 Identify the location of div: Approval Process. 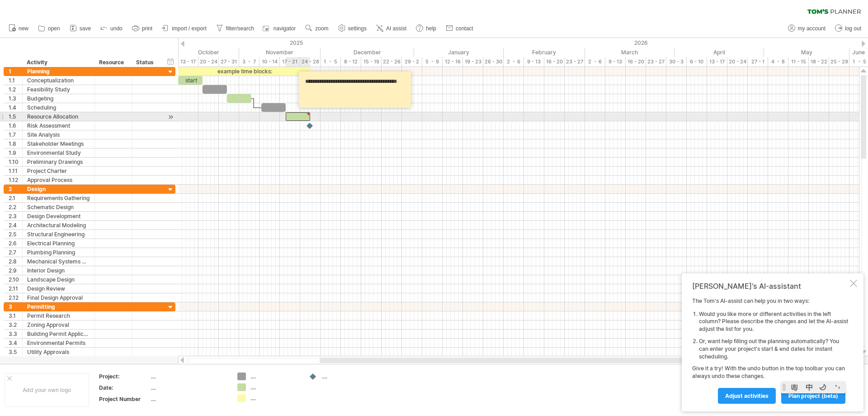
(58, 180).